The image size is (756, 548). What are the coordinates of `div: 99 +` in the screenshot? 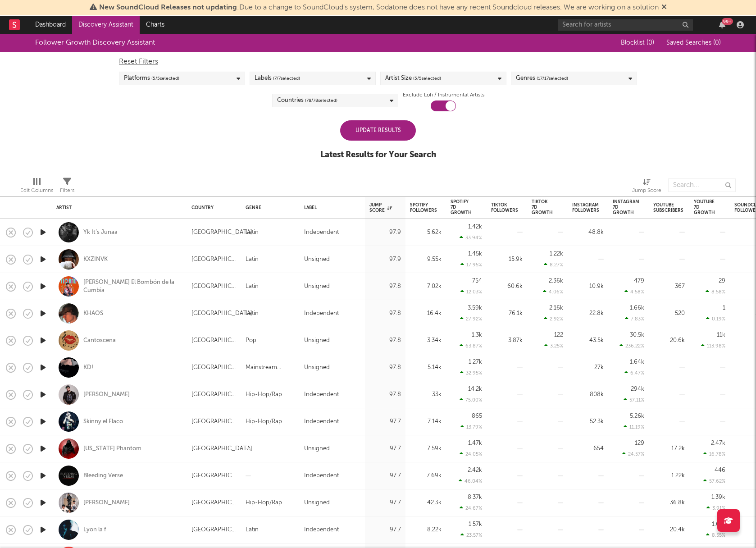 It's located at (727, 21).